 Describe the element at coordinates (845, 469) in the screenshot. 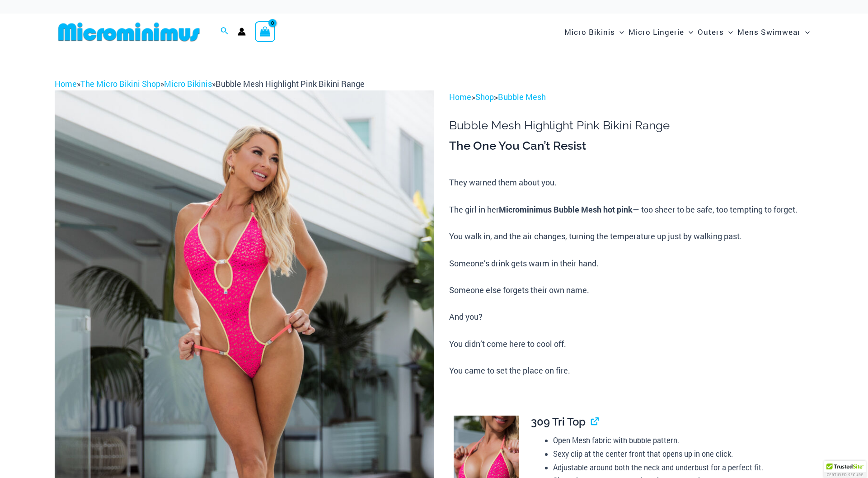

I see `div: TrustedSite Certified` at that location.